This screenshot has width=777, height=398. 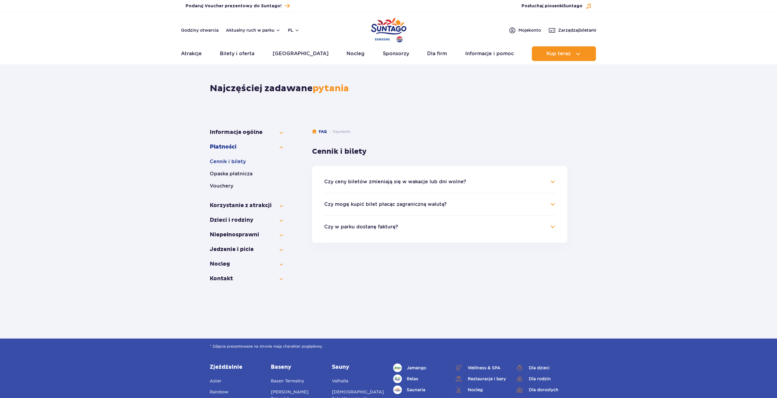 What do you see at coordinates (388, 89) in the screenshot?
I see `h1: Najczęściej zadawane` at bounding box center [388, 89].